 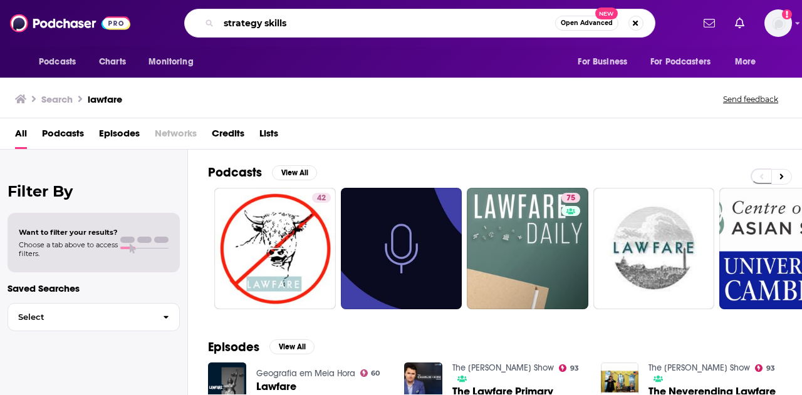 What do you see at coordinates (119, 136) in the screenshot?
I see `span: Episodes` at bounding box center [119, 136].